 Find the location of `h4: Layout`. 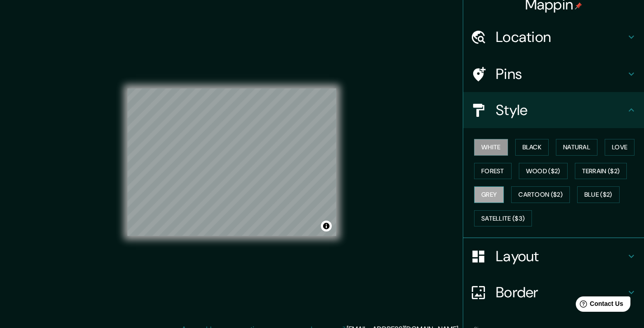

h4: Layout is located at coordinates (561, 257).